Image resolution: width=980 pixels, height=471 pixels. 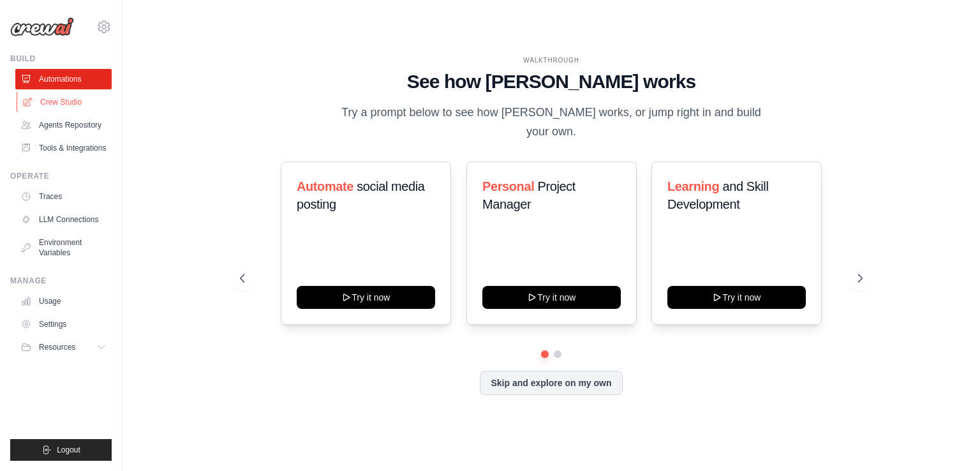 I want to click on span: and Skill Development, so click(x=718, y=195).